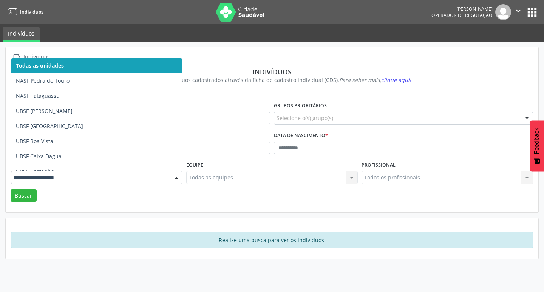 This screenshot has height=292, width=544. Describe the element at coordinates (301, 136) in the screenshot. I see `label: Data de nascimento` at that location.